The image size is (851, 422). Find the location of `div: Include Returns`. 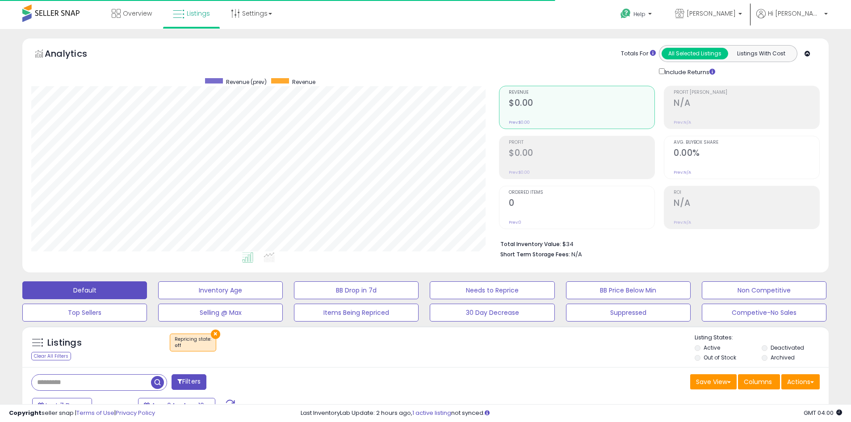

div: Include Returns is located at coordinates (689, 71).